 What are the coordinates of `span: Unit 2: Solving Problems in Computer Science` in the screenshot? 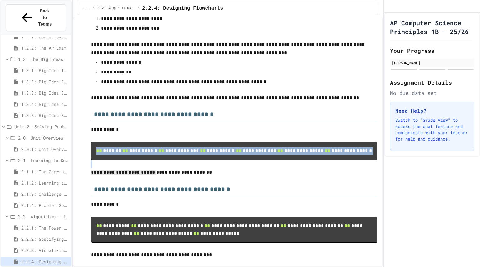 It's located at (41, 126).